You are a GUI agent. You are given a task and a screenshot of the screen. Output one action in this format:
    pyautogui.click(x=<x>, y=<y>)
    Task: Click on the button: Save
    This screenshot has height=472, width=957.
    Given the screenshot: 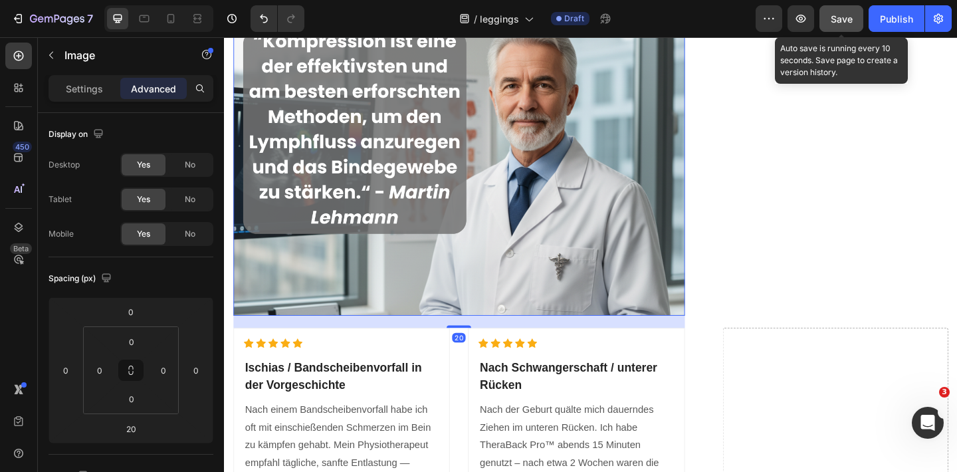 What is the action you would take?
    pyautogui.click(x=841, y=19)
    